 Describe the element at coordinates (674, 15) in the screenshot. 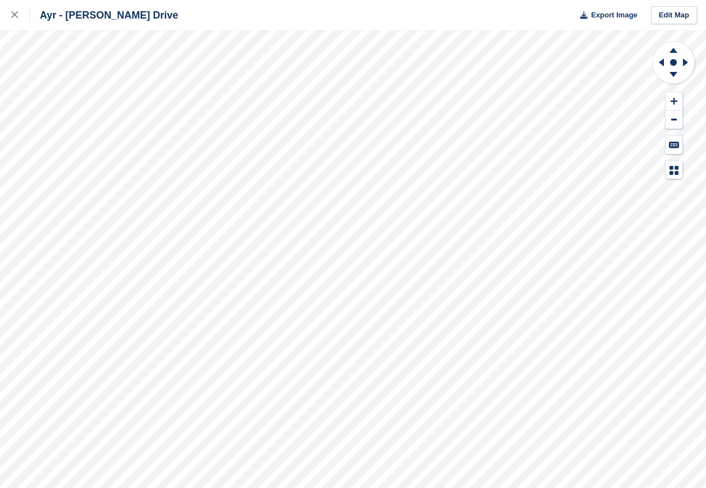

I see `a: Edit Map` at that location.